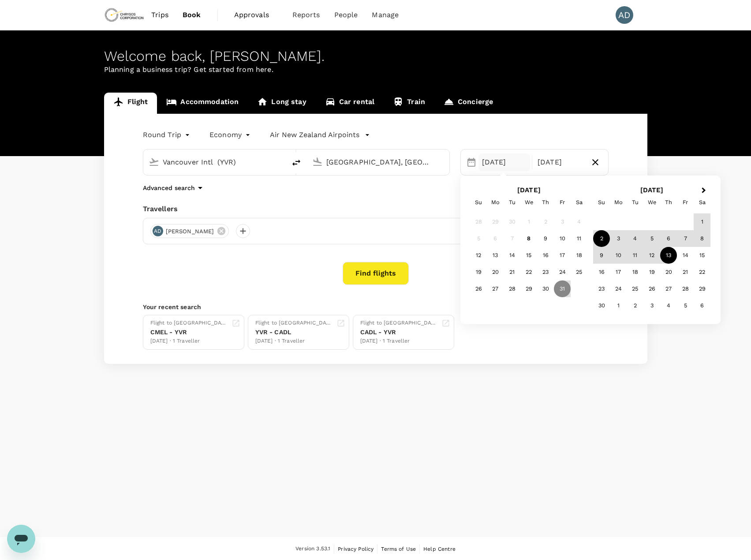 The width and height of the screenshot is (751, 560). I want to click on div: Choose Monday, November 24th, 2025, so click(618, 289).